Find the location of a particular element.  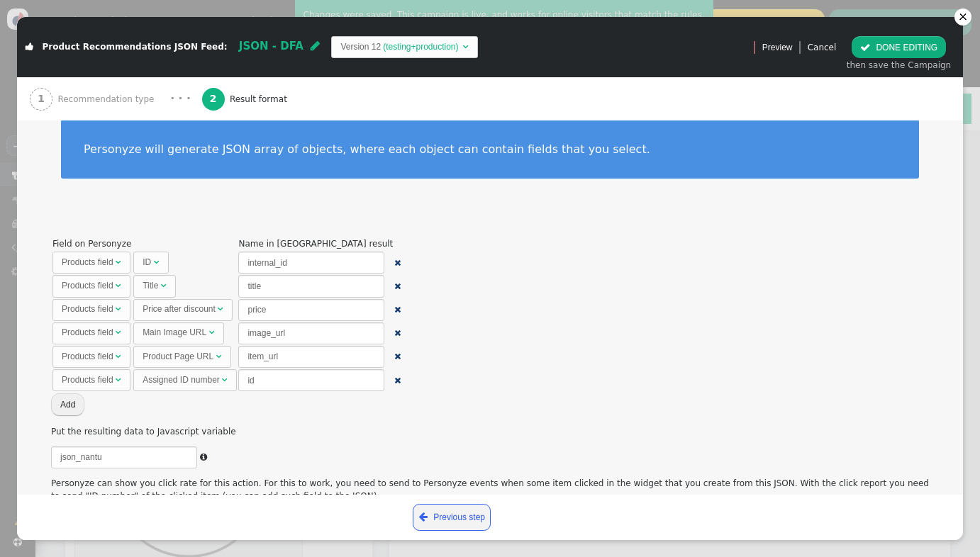

div: ID is located at coordinates (147, 262).